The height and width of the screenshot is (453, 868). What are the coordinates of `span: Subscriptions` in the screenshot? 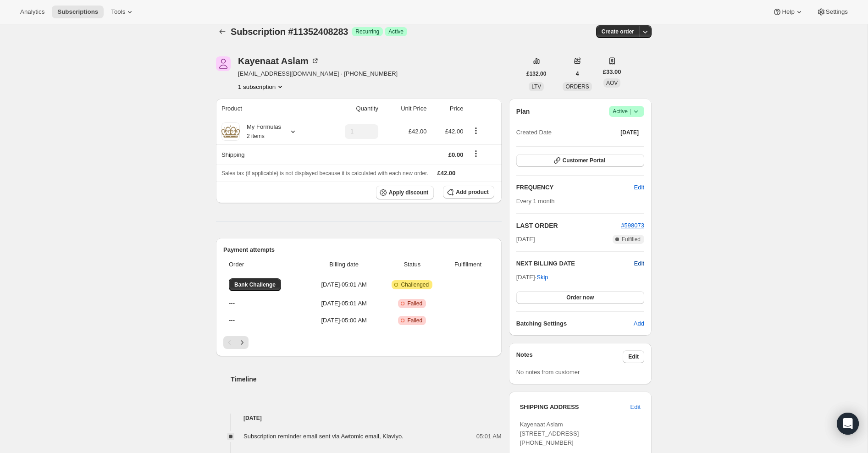 It's located at (78, 12).